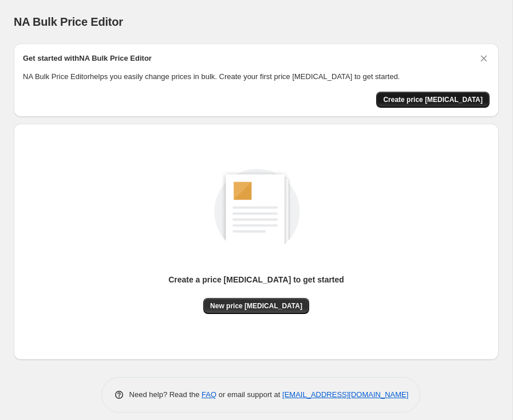 This screenshot has height=420, width=513. Describe the element at coordinates (256, 77) in the screenshot. I see `p: NA Bulk Price Editor helps you easily change prices in bulk. Create your first price [MEDICAL_DAT...` at that location.